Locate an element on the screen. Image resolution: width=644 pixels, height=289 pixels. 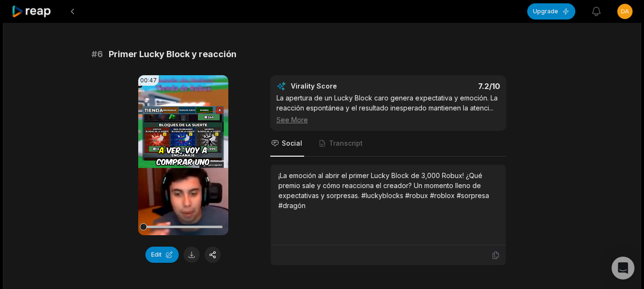
span: # 6 is located at coordinates (97, 54).